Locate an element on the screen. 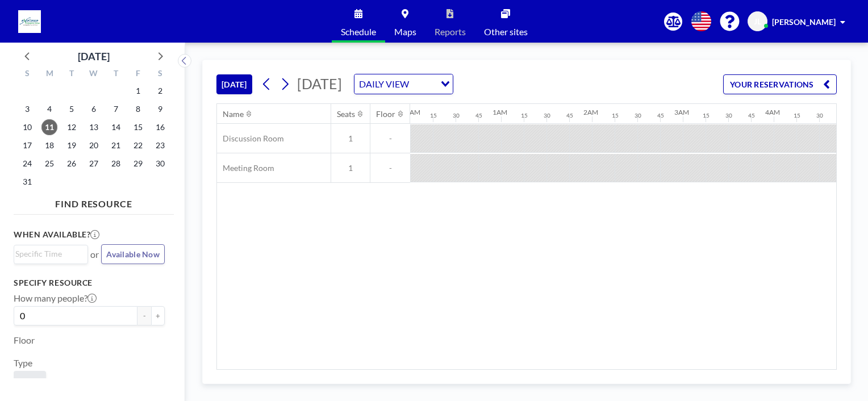 The height and width of the screenshot is (401, 868). span: Monday, August 25, 2025 is located at coordinates (49, 164).